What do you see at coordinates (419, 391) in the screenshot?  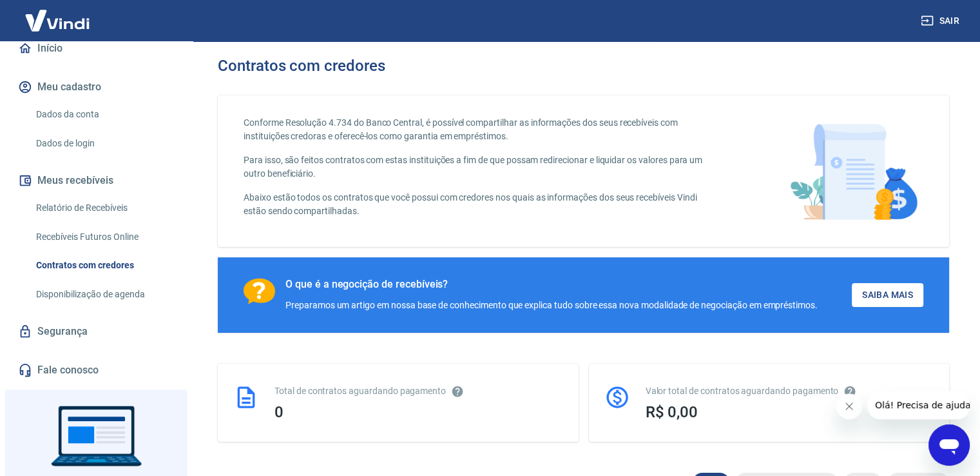 I see `div: Total de contratos aguardando pagamento` at bounding box center [419, 391].